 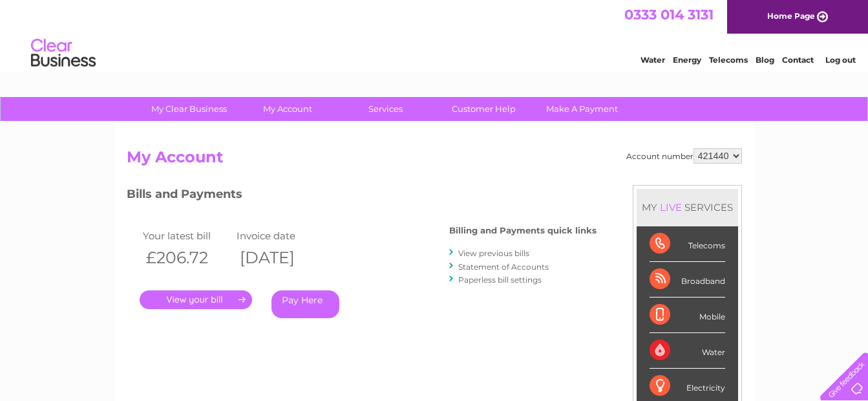 I want to click on div: Telecoms, so click(x=687, y=244).